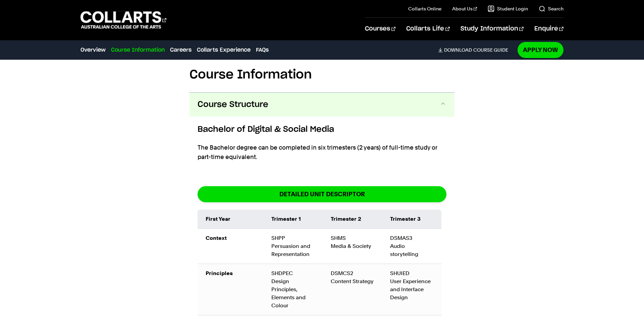 Image resolution: width=644 pixels, height=317 pixels. Describe the element at coordinates (541, 50) in the screenshot. I see `a: Apply Now` at that location.